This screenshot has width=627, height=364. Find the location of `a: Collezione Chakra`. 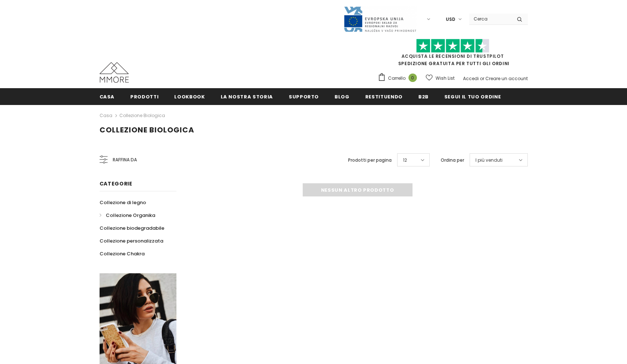

a: Collezione Chakra is located at coordinates (122, 254).